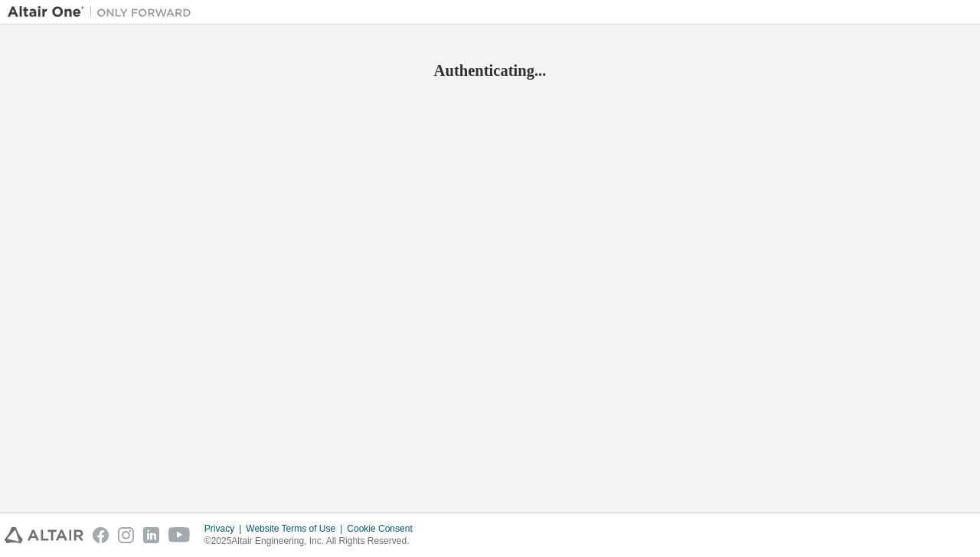 The height and width of the screenshot is (557, 980). What do you see at coordinates (126, 535) in the screenshot?
I see `img: instagram.svg` at bounding box center [126, 535].